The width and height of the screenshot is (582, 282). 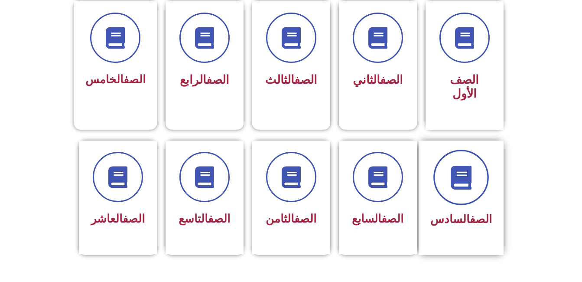 I want to click on span: الرابع, so click(x=205, y=80).